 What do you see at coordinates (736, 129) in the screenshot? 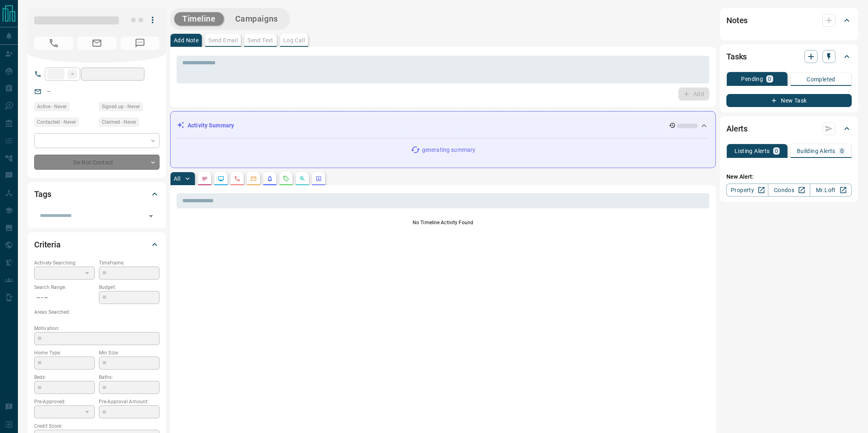
I see `h2: Alerts` at bounding box center [736, 129].